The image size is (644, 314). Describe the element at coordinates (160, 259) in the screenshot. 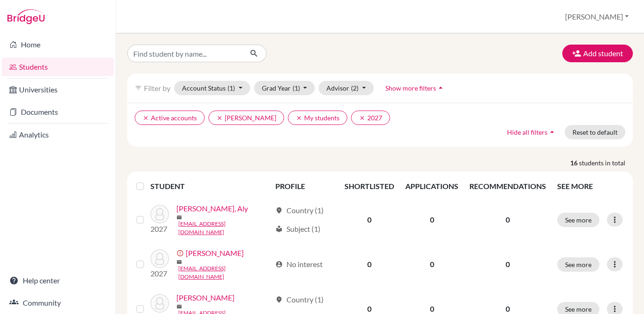

I see `img: Abusinoon, Aya` at that location.